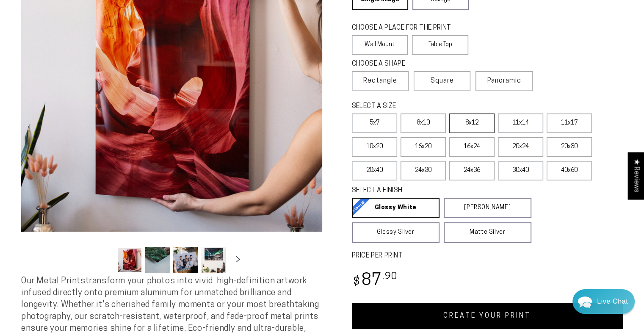  Describe the element at coordinates (488, 256) in the screenshot. I see `label: PRICE PER PRINT` at that location.